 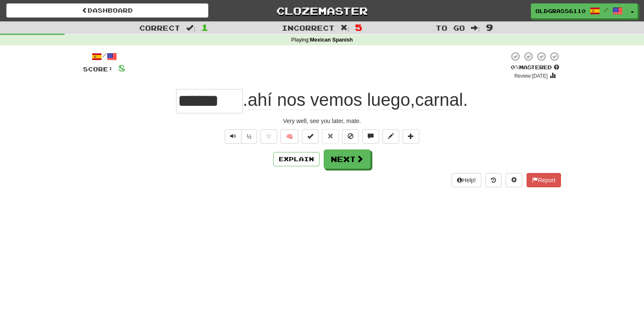 What do you see at coordinates (249, 137) in the screenshot?
I see `button: ½` at bounding box center [249, 137].